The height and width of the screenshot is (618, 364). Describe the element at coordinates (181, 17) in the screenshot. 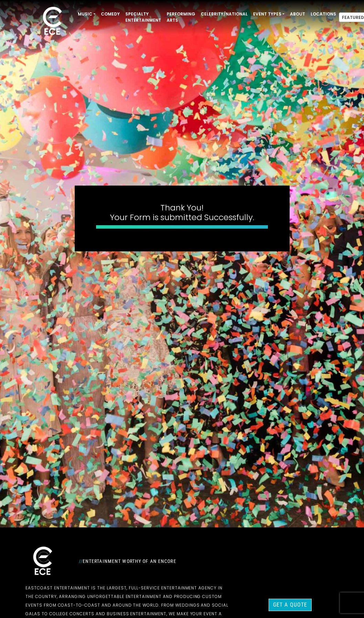

I see `a: Performing Arts` at that location.